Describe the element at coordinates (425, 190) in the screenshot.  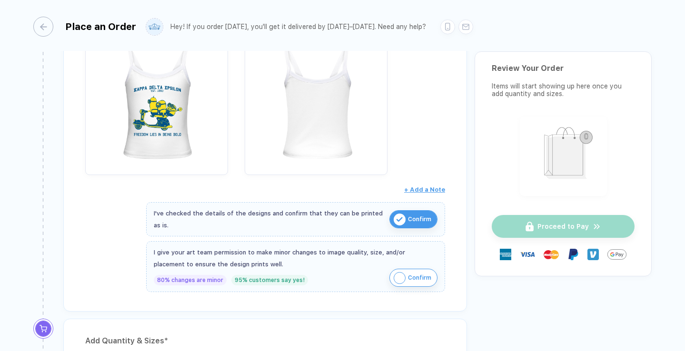
I see `button: + Add a Note` at that location.